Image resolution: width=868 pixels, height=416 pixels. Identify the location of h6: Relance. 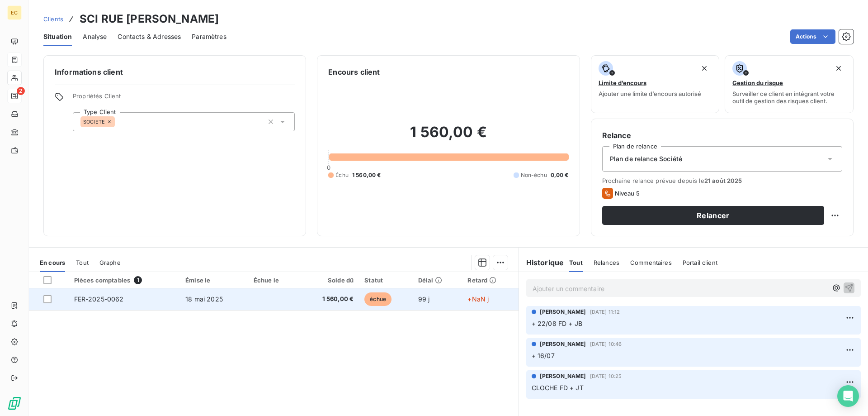
(722, 135).